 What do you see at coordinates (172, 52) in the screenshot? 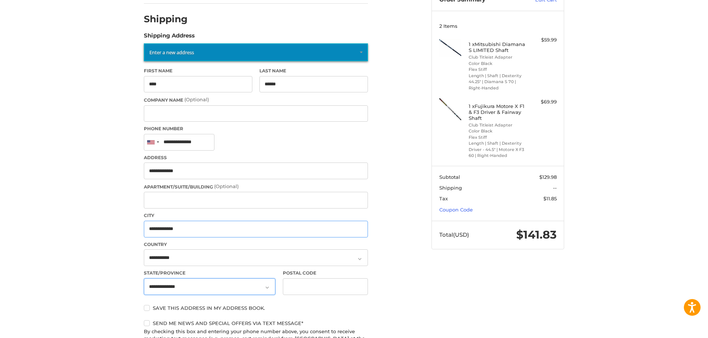
I see `span: Enter a new address` at bounding box center [172, 52].